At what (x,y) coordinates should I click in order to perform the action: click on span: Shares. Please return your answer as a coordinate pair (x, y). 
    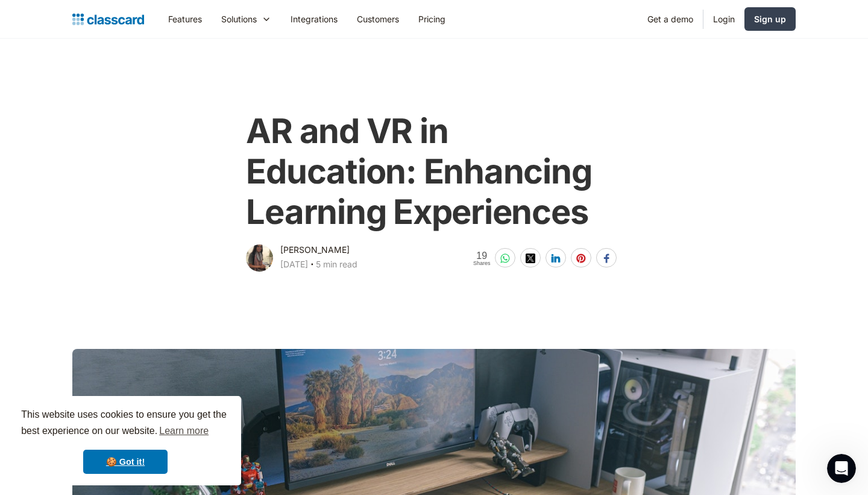
    Looking at the image, I should click on (482, 263).